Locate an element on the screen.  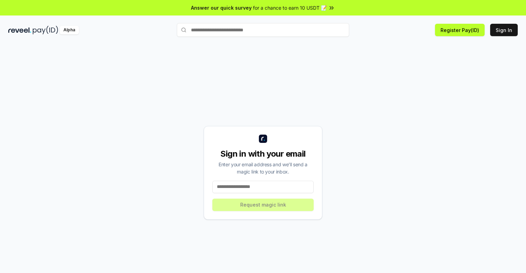
img: reveel_dark is located at coordinates (20, 30).